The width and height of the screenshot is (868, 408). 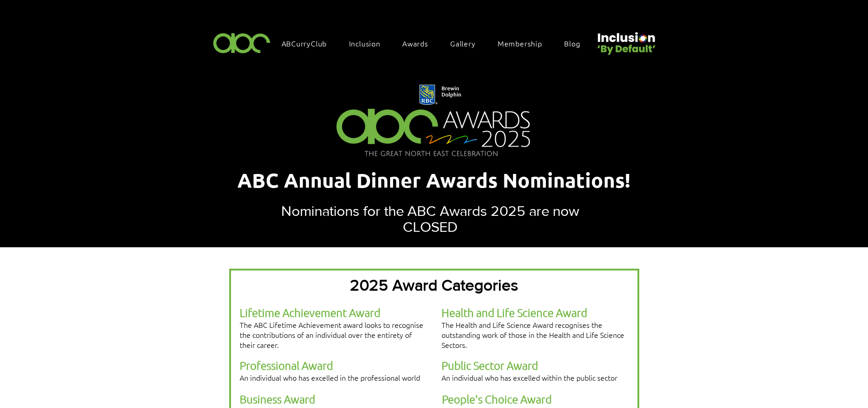 I want to click on img: ABC-Logo-Blank-Background-01-01-2.png, so click(x=242, y=42).